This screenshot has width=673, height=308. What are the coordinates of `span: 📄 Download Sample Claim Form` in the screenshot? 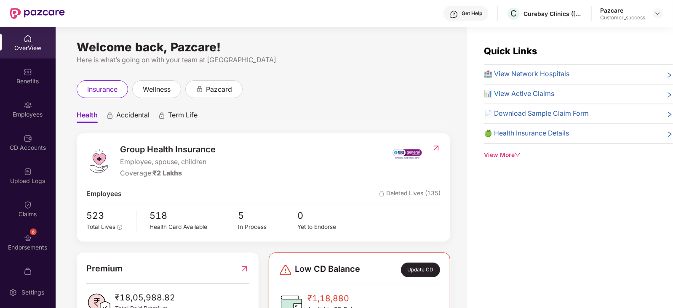 It's located at (536, 114).